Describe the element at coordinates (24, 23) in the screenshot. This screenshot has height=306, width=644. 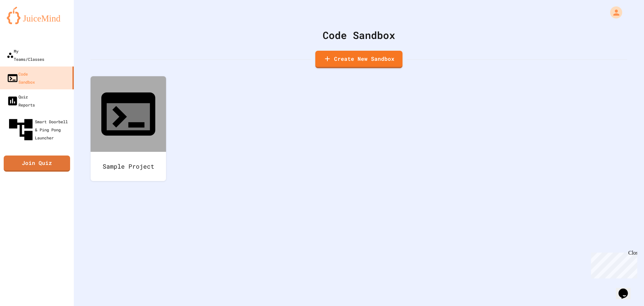
I see `div: Chat with us now!Close` at that location.